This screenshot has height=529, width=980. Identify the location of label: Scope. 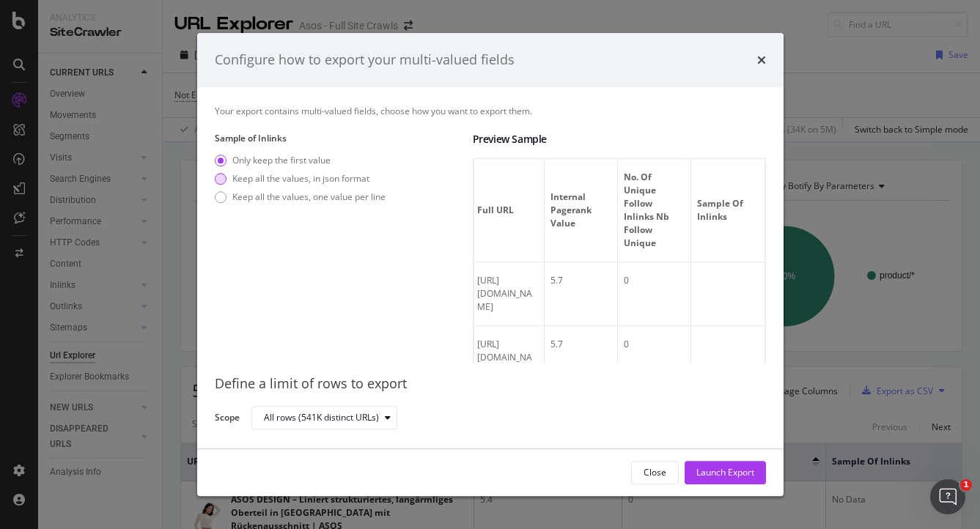
(227, 419).